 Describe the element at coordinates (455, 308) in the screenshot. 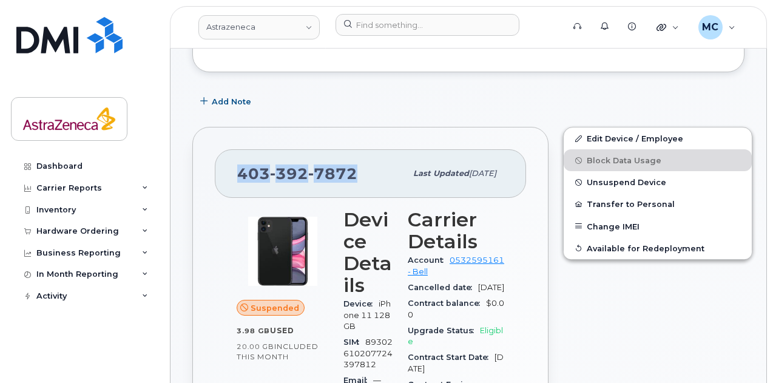

I see `span: $0.00` at that location.